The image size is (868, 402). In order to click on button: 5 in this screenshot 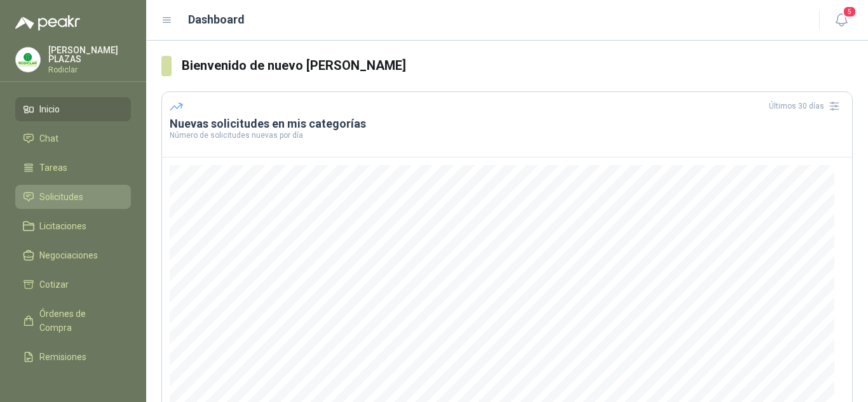, I will do `click(841, 20)`.